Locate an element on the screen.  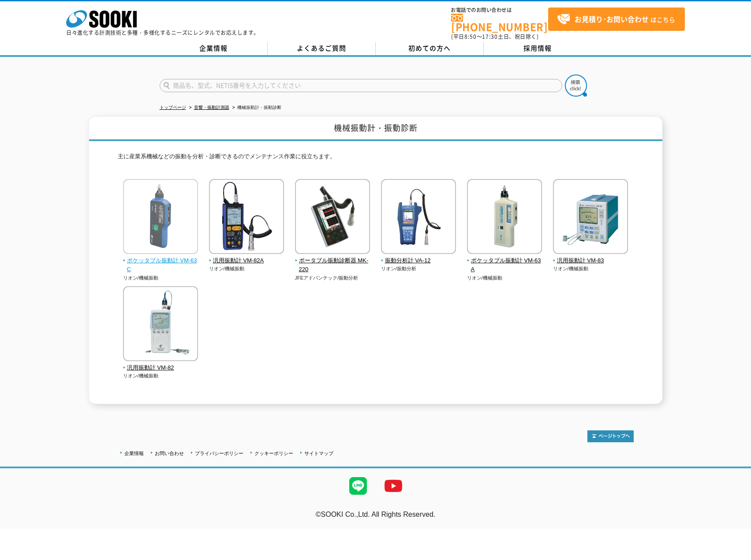
span: ポケッタブル振動計 VM-63C is located at coordinates (161, 265).